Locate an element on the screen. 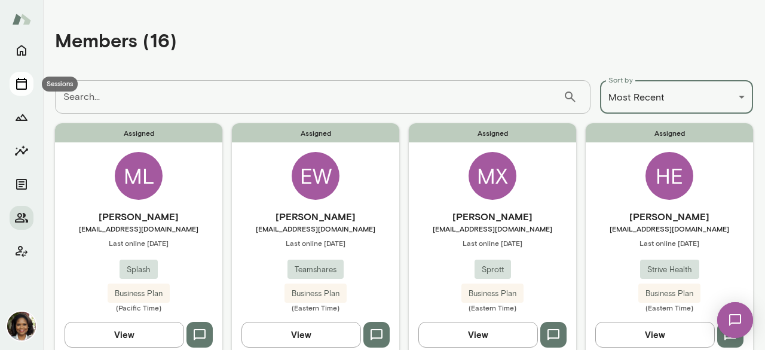 The width and height of the screenshot is (765, 350). div: MX is located at coordinates (493, 176).